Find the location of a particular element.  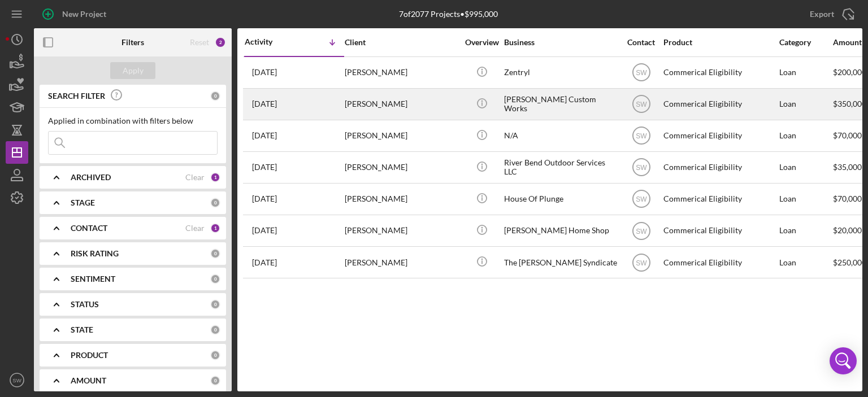

b: AMOUNT is located at coordinates (88, 381).